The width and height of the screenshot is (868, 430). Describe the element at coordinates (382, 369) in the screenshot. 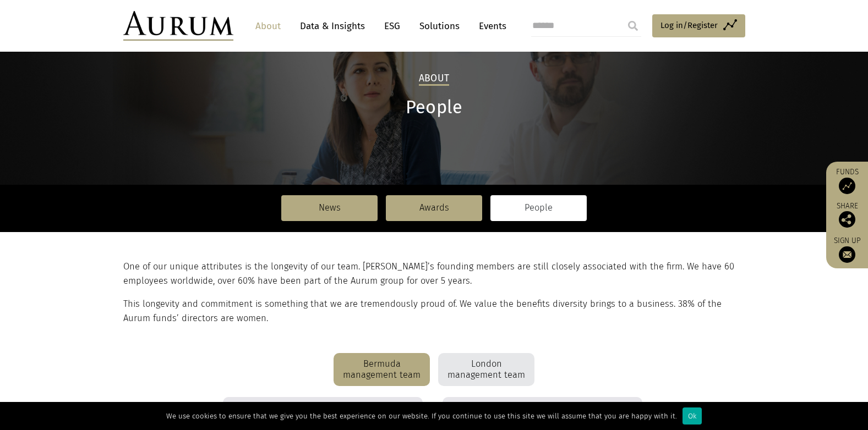

I see `div: Bermuda management team` at that location.